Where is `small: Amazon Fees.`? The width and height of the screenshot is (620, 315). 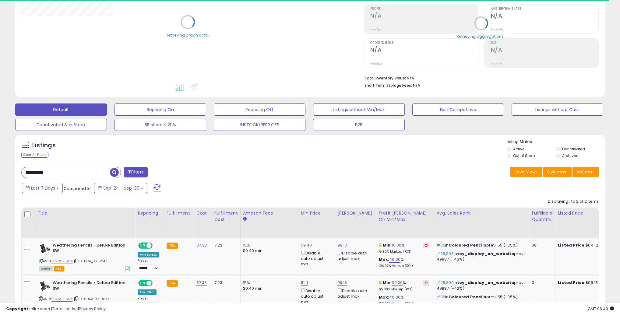
small: Amazon Fees. is located at coordinates (245, 219).